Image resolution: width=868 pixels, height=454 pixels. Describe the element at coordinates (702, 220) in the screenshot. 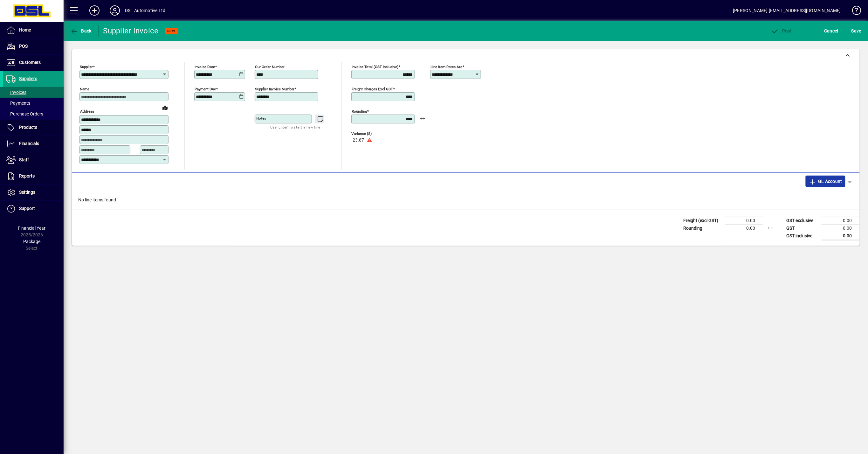

I see `td: Freight (excl GST)` at that location.